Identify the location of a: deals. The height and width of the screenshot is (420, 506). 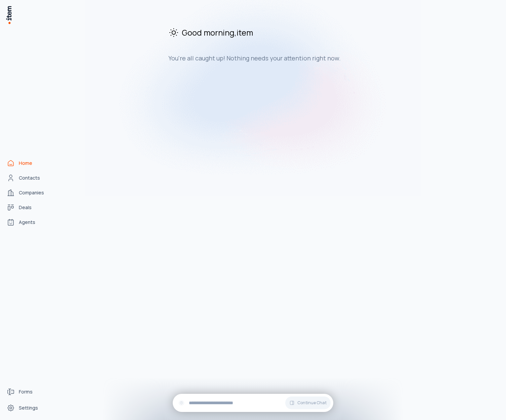
(30, 208).